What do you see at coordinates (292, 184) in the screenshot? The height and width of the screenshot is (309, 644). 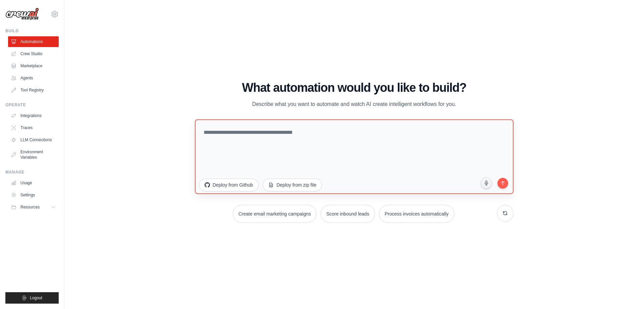 I see `button: Deploy from zip file` at bounding box center [292, 184].